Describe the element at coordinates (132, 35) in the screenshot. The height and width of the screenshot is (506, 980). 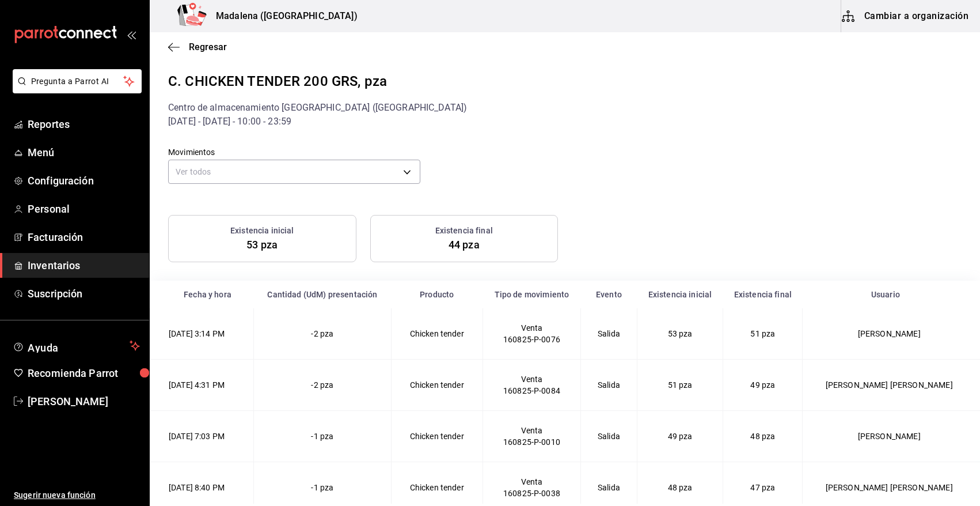
I see `button: open_drawer_menu` at that location.